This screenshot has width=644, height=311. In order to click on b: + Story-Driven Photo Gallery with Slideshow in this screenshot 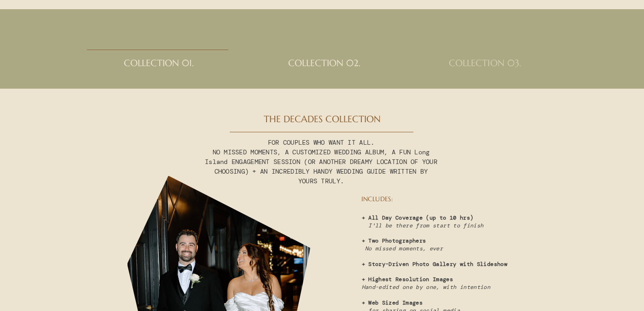, I will do `click(435, 264)`.